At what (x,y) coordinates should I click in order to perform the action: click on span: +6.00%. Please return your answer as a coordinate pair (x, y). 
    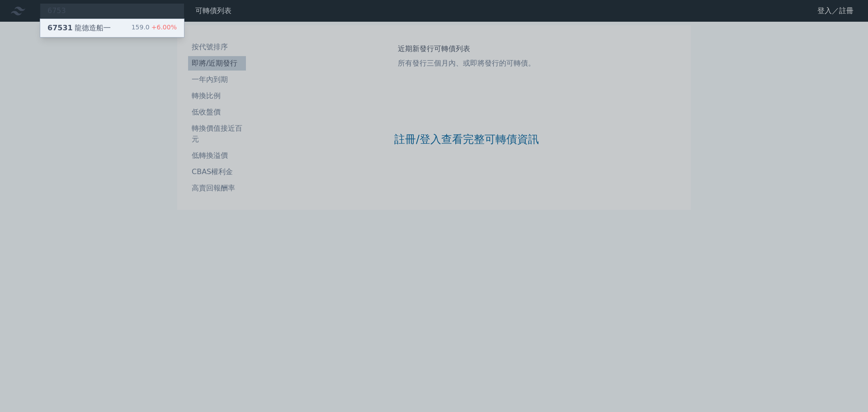
    Looking at the image, I should click on (163, 27).